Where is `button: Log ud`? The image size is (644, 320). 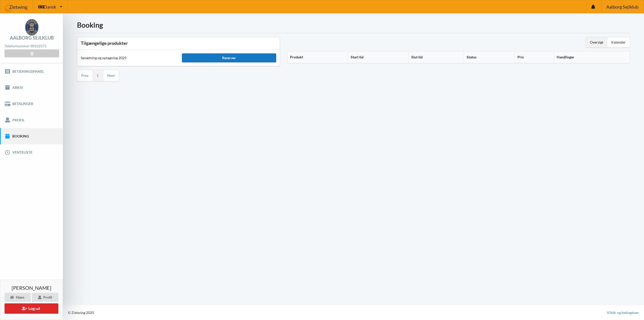 button: Log ud is located at coordinates (31, 309).